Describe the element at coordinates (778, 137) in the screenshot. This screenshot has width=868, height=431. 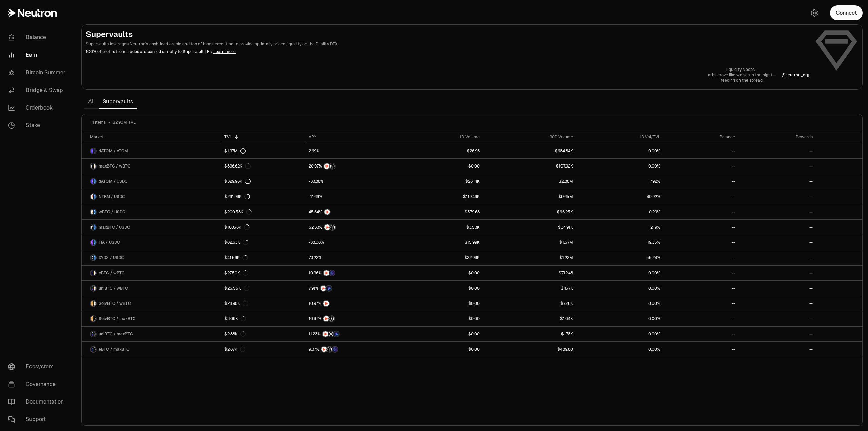
I see `div: Rewards` at that location.